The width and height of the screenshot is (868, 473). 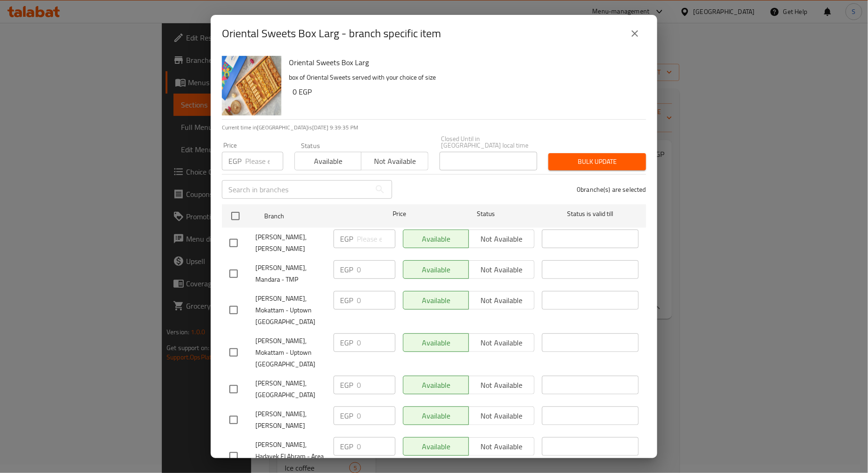 I want to click on span: Bulk update, so click(x=597, y=161).